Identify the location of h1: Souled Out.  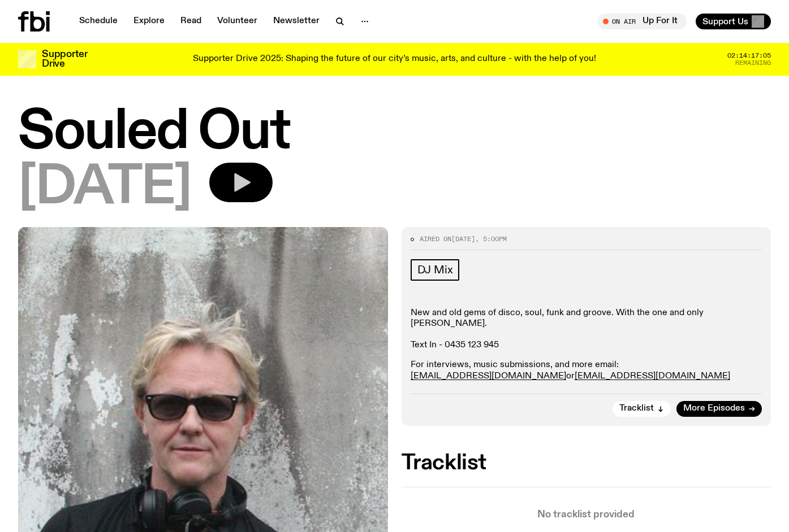
(394, 133).